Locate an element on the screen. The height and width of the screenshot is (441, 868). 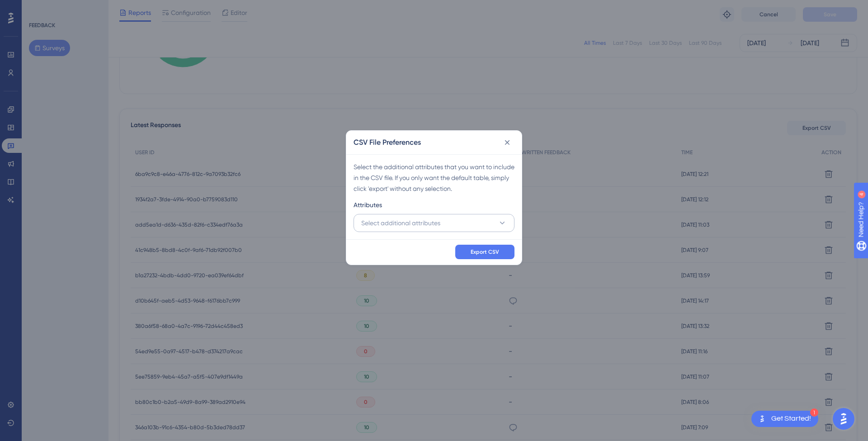
span: Export CSV is located at coordinates (485, 252).